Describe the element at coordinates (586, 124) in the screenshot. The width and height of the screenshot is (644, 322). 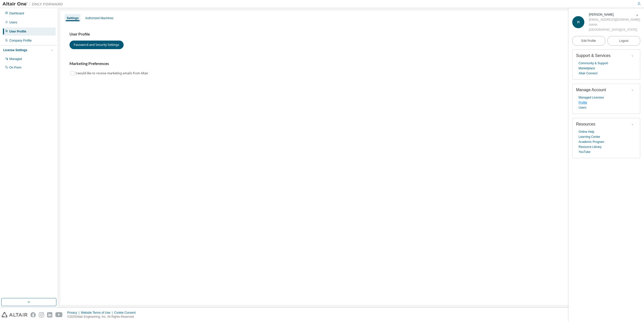
I see `span: Resources` at that location.